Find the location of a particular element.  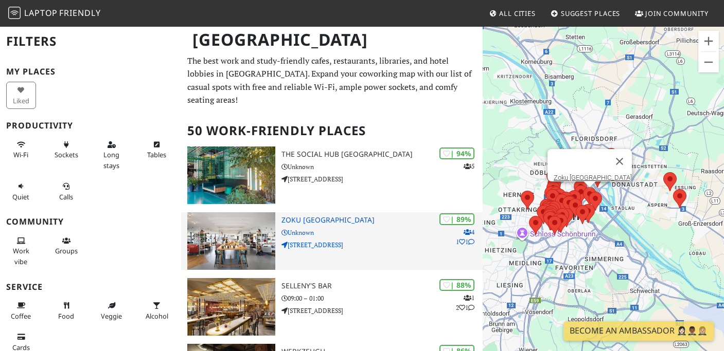

span: Quiet is located at coordinates (21, 197).